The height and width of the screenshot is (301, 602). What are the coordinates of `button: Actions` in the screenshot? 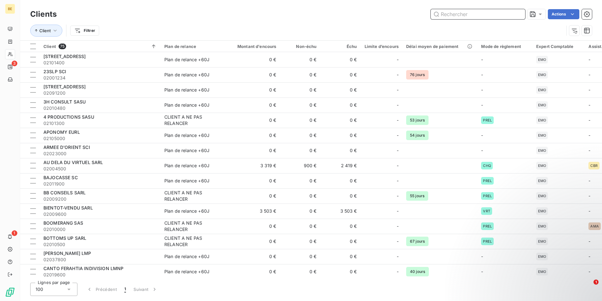 It's located at (564, 14).